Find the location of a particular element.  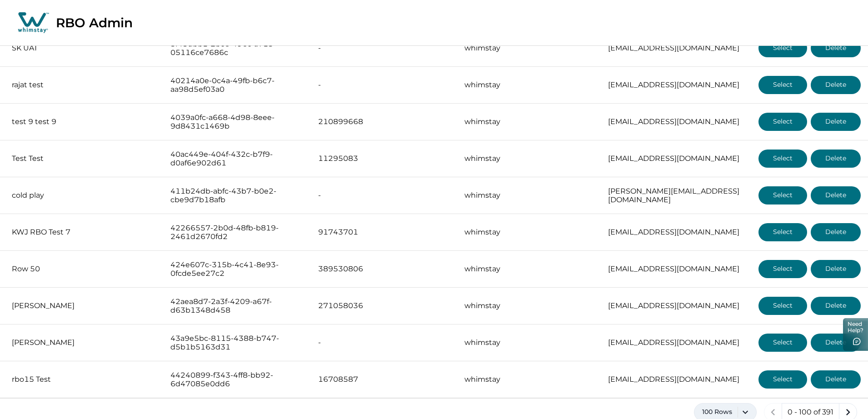

p: rajat test is located at coordinates (84, 85).